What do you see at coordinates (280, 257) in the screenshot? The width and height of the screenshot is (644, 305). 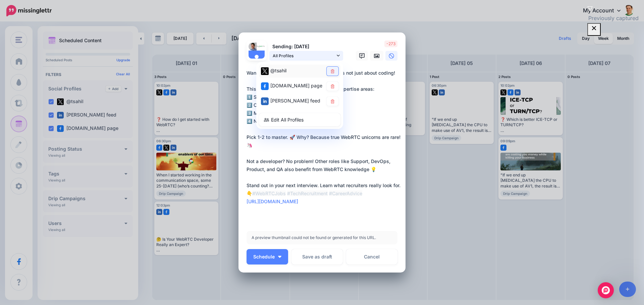 I see `img: arrow-down-white.png` at bounding box center [280, 257].